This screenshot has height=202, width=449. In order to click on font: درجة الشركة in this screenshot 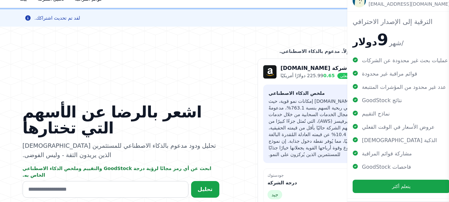, I will do `click(282, 182)`.